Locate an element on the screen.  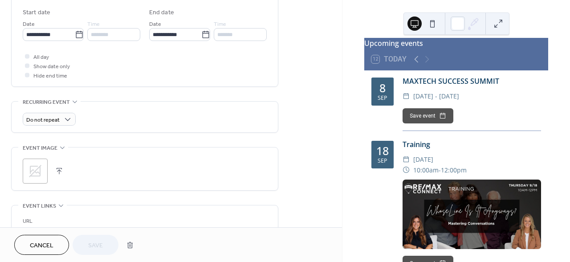
div: Training is located at coordinates (471, 144).